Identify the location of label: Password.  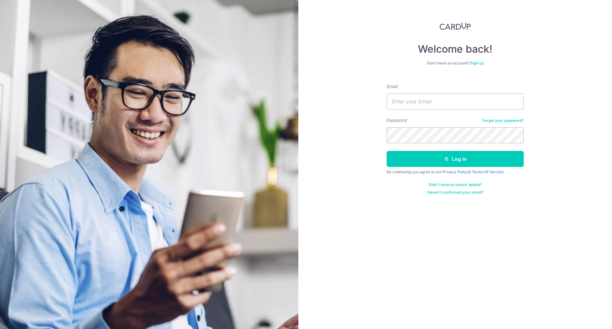
(397, 120).